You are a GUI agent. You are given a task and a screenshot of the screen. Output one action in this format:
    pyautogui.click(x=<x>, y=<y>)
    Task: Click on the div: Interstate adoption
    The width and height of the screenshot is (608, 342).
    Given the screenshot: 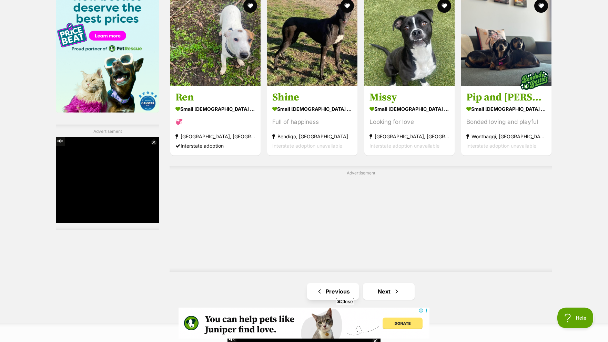 What is the action you would take?
    pyautogui.click(x=215, y=145)
    